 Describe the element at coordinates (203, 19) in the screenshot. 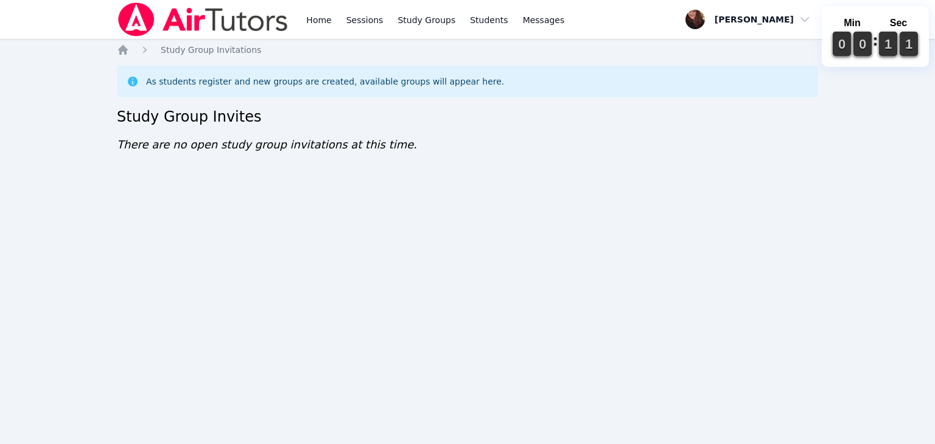

I see `img: Air Tutors` at that location.